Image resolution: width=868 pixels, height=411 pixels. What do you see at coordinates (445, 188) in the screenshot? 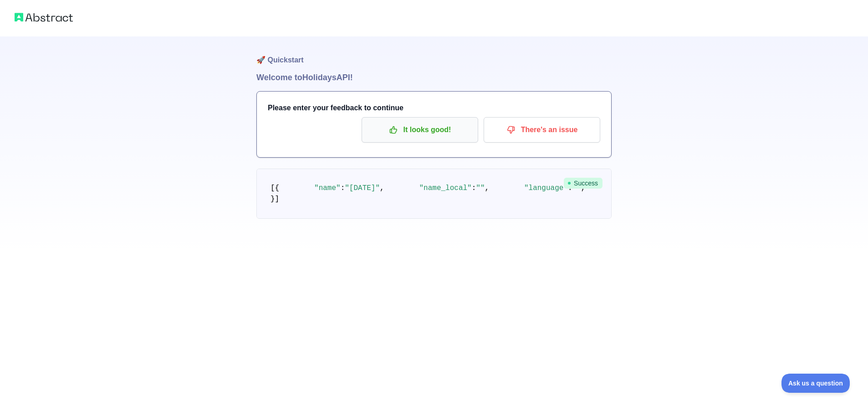
I see `span: "name_local"` at bounding box center [445, 188].